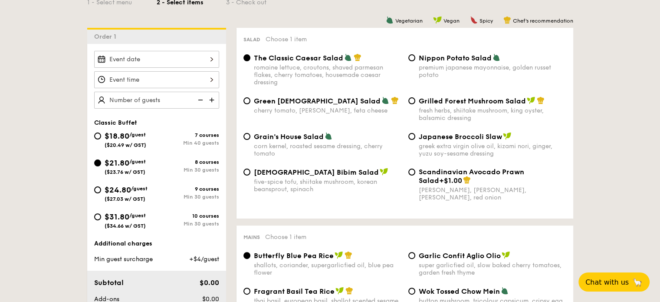  What do you see at coordinates (412, 136) in the screenshot?
I see `input: Japanese Broccoli Slawgreek extra virgin olive oil, kizami nori, ginger, yuzu soy-sesame dressing` at bounding box center [412, 136].